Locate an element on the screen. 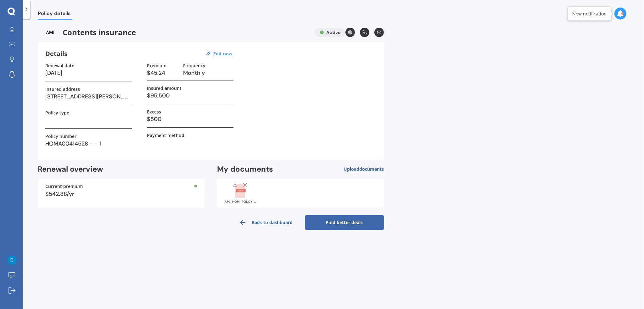 Image resolution: width=644 pixels, height=309 pixels. h2: Renewal overview is located at coordinates (121, 169).